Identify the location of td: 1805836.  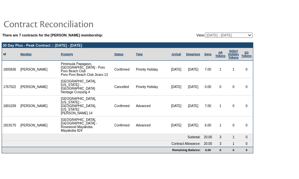
(11, 69).